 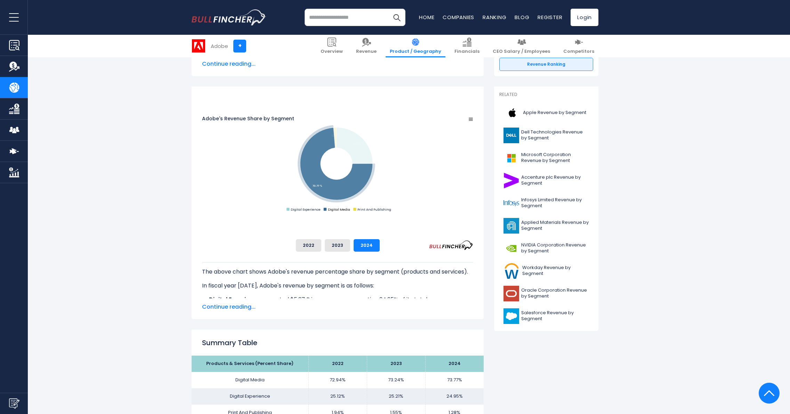 What do you see at coordinates (556, 271) in the screenshot?
I see `span: Workday Revenue by Segment` at bounding box center [556, 271].